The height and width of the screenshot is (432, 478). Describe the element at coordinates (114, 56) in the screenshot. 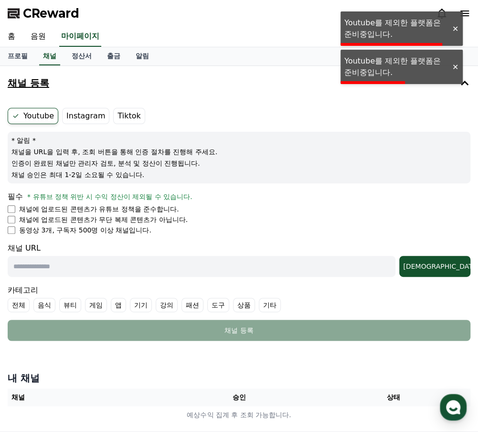

I see `a: 출금` at that location.